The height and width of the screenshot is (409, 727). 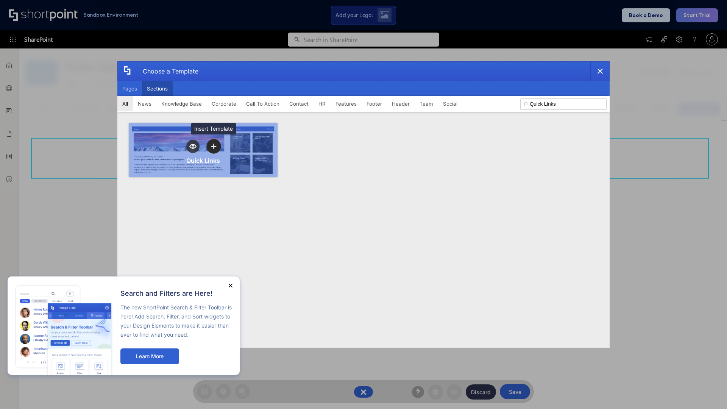 What do you see at coordinates (401, 104) in the screenshot?
I see `button: Header` at bounding box center [401, 104].